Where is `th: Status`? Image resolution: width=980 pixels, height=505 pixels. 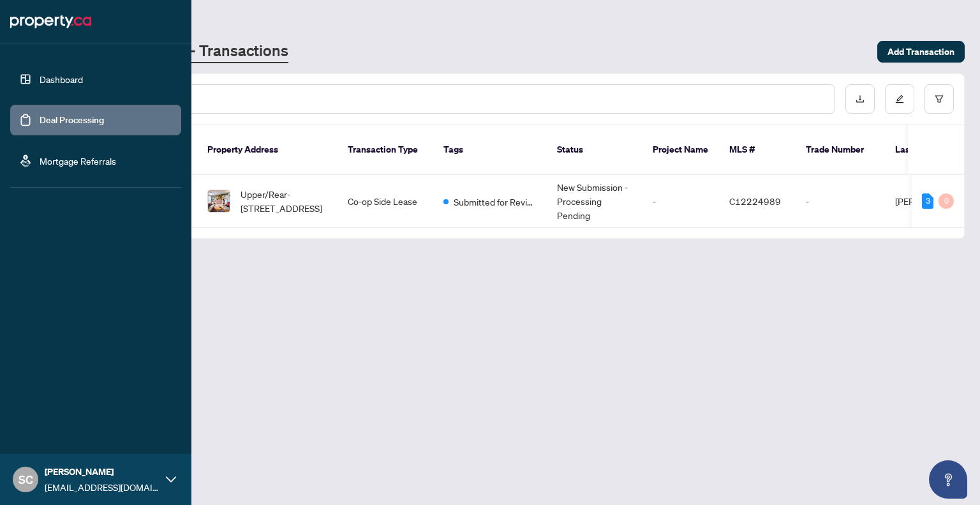 th: Status is located at coordinates (595, 150).